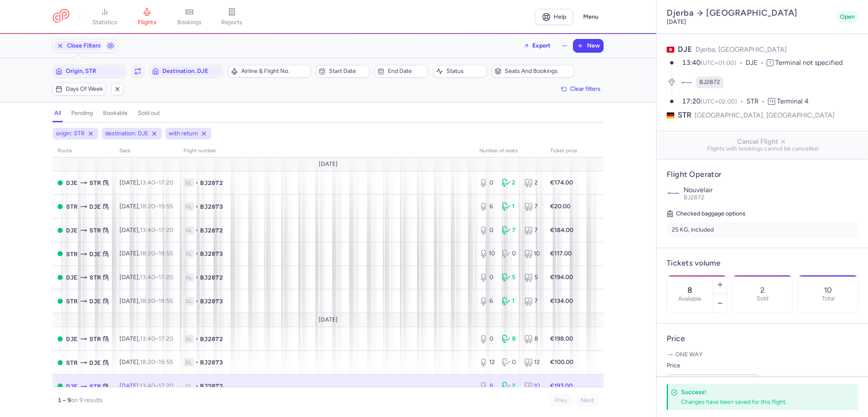 The height and width of the screenshot is (417, 868). I want to click on div: 2, so click(509, 386).